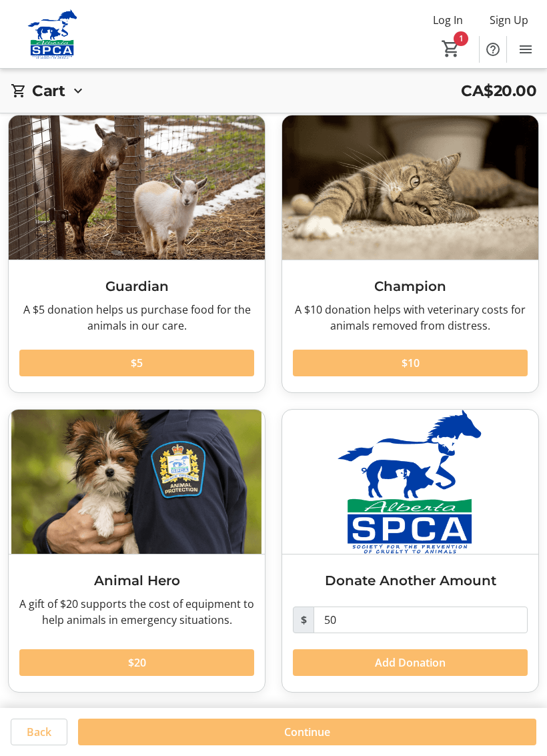  What do you see at coordinates (509, 20) in the screenshot?
I see `button: Sign Up` at bounding box center [509, 20].